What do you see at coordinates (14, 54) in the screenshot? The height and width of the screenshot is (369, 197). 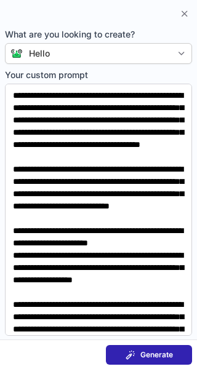 I see `img: Connie from ContactOut` at bounding box center [14, 54].